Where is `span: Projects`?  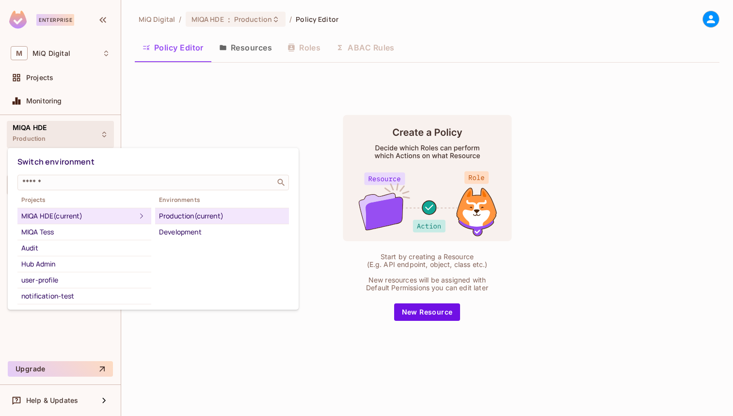 span: Projects is located at coordinates (84, 200).